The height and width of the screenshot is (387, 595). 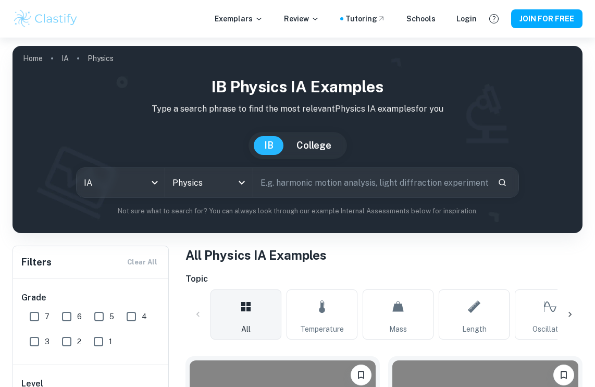 I want to click on button: Open, so click(x=242, y=182).